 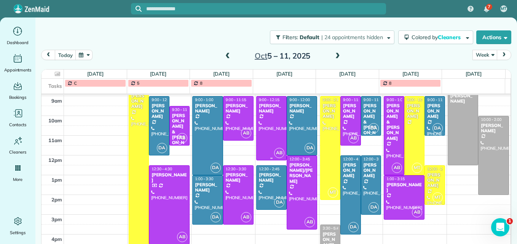 I want to click on span: 1:00 - 3:30, so click(x=204, y=179).